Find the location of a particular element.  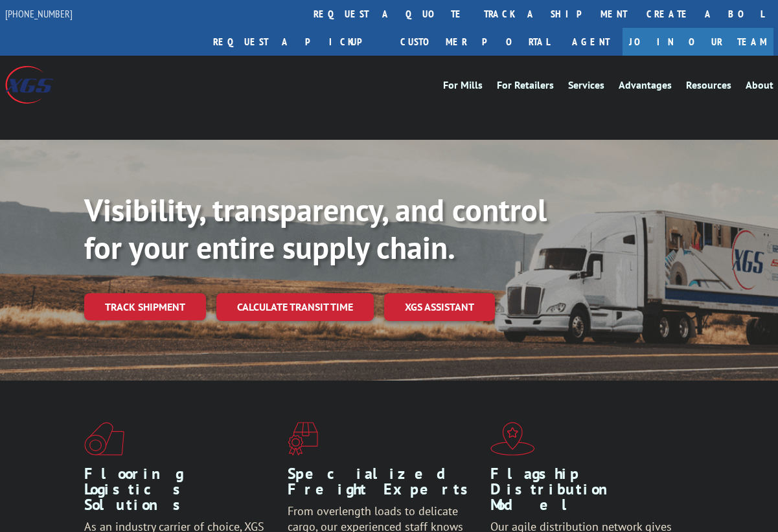

a: Customer Portal is located at coordinates (475, 41).